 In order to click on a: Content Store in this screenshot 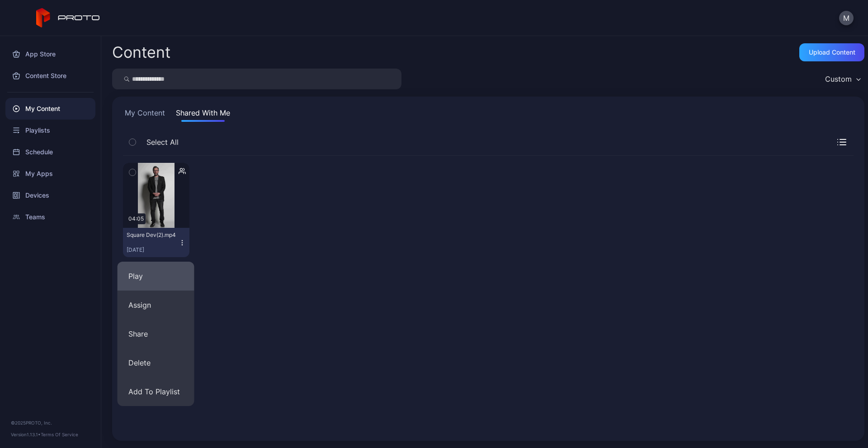, I will do `click(50, 76)`.